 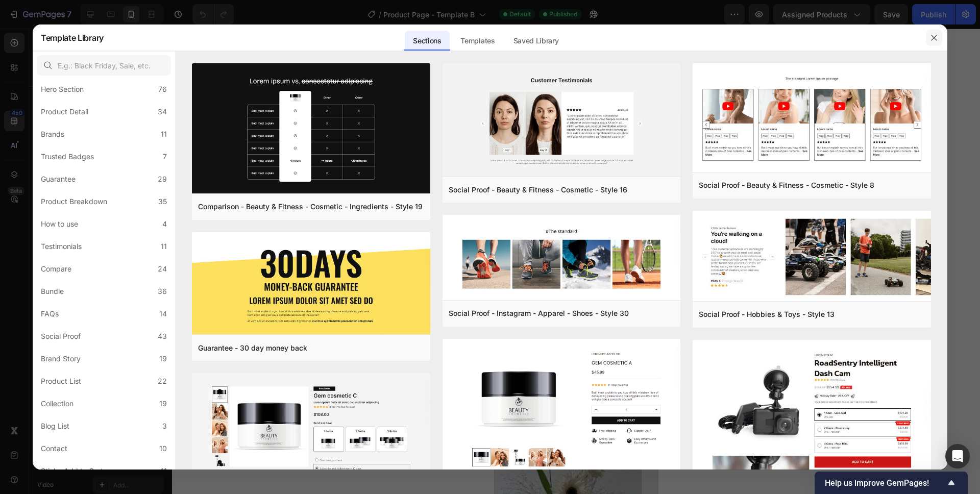 I want to click on div: How to use, so click(x=59, y=224).